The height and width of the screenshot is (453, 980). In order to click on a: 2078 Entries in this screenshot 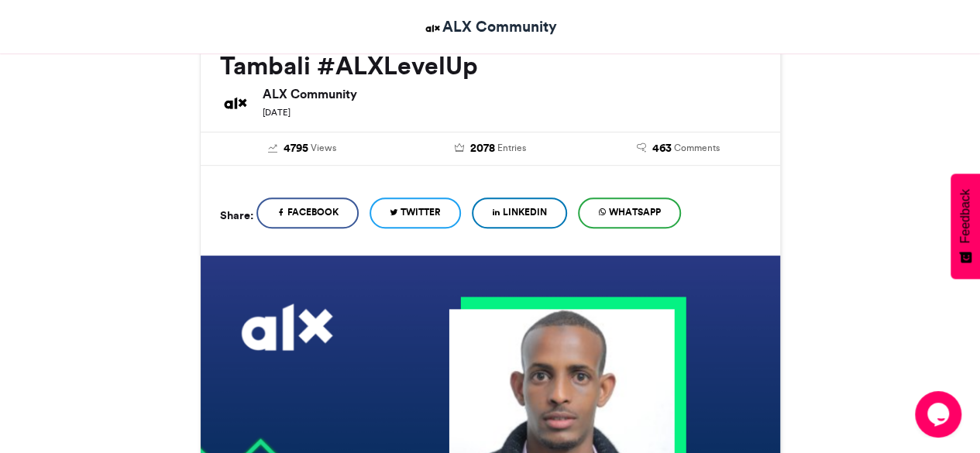, I will do `click(489, 148)`.